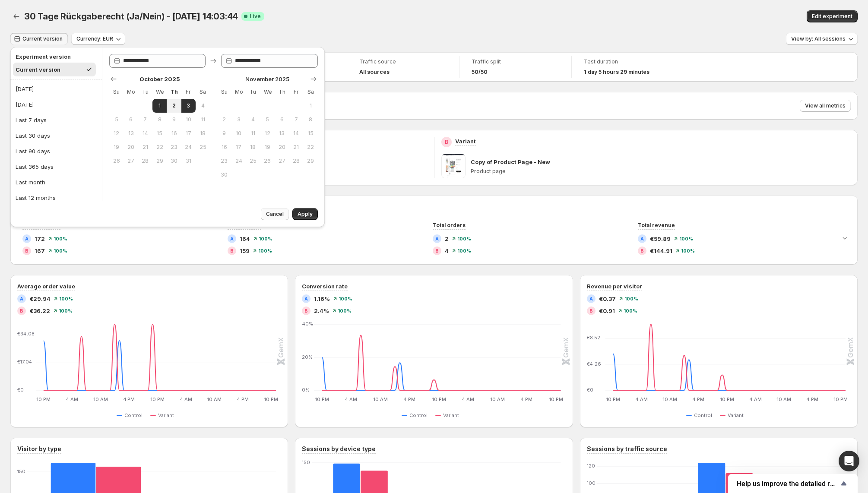 The height and width of the screenshot is (493, 868). What do you see at coordinates (131, 120) in the screenshot?
I see `span: 6` at bounding box center [131, 120].